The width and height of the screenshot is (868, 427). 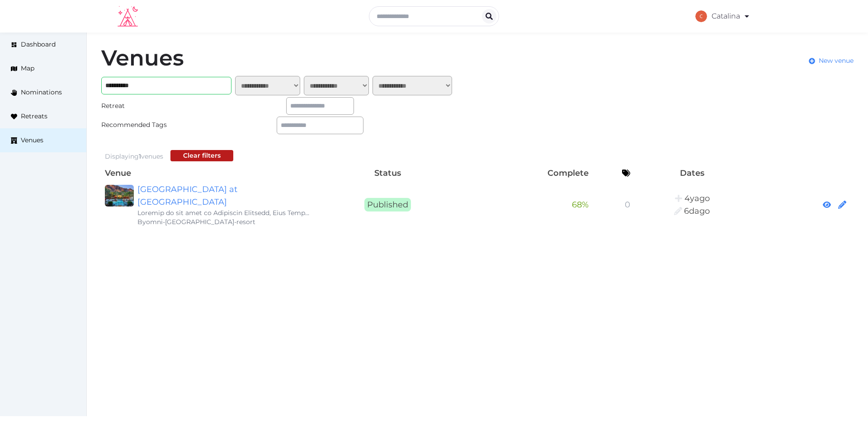 What do you see at coordinates (41, 92) in the screenshot?
I see `span: Nominations` at bounding box center [41, 92].